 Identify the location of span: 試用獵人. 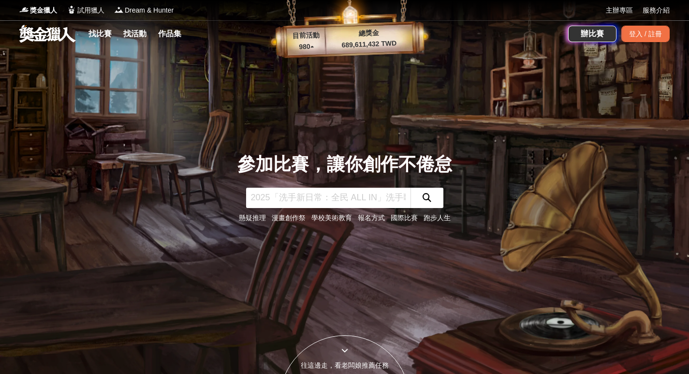
(91, 10).